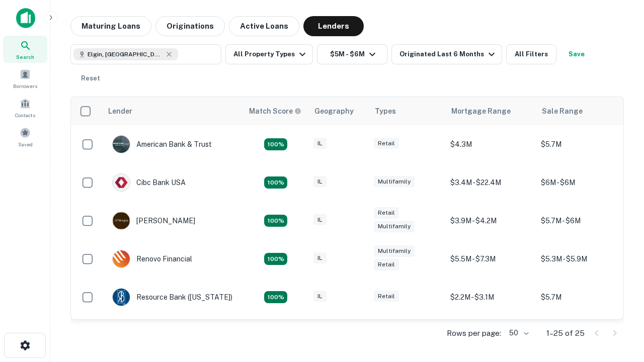 This screenshot has height=362, width=644. I want to click on button: Active Loans, so click(265, 26).